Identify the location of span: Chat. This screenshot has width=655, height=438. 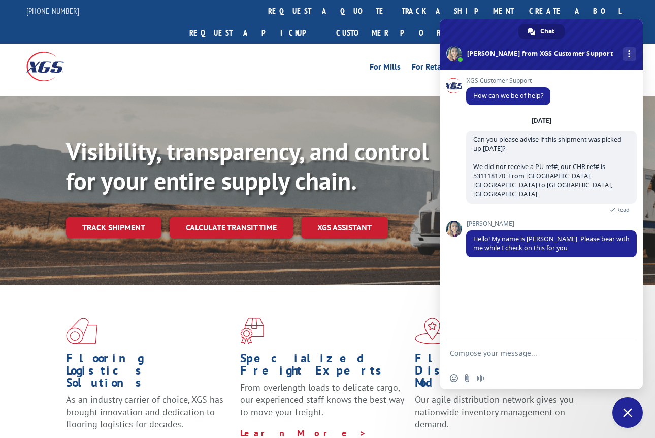
(547, 31).